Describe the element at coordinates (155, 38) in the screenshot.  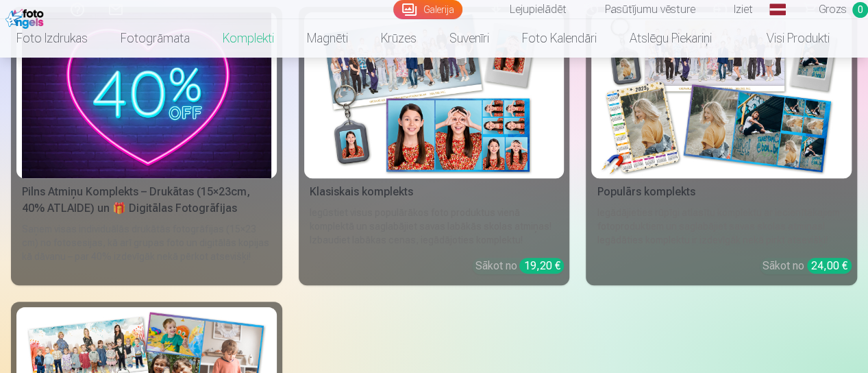
I see `a: Fotogrāmata` at that location.